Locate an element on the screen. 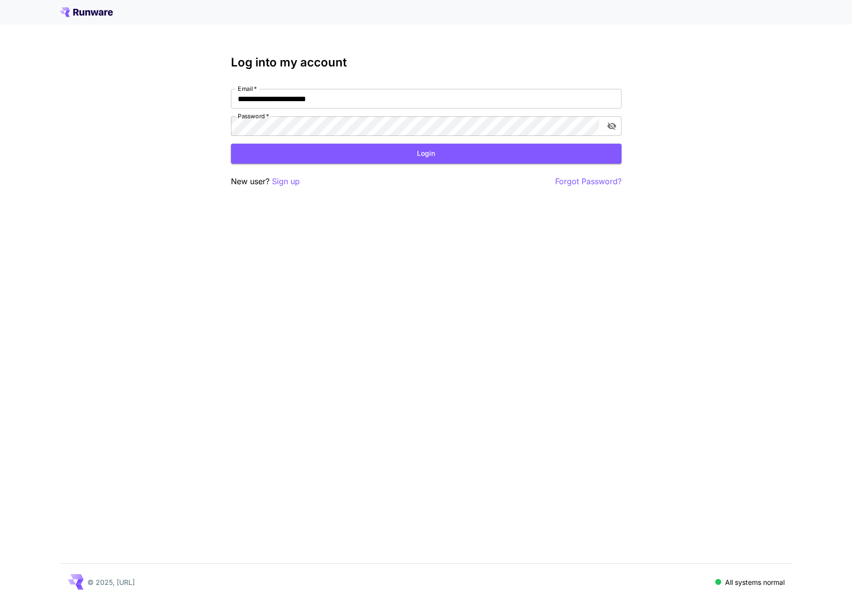 This screenshot has width=852, height=600. p: Forgot Password? is located at coordinates (588, 181).